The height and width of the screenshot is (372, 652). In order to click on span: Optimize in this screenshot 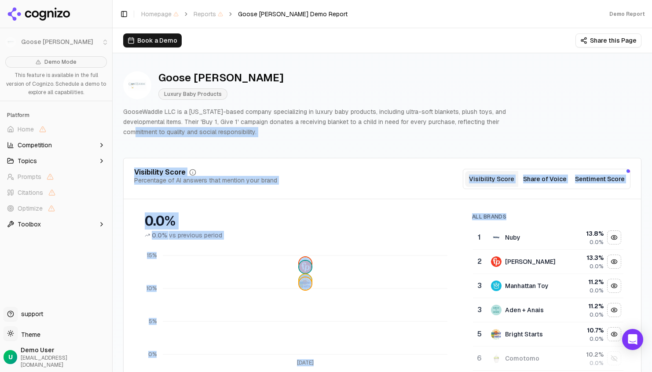, I will do `click(30, 209)`.